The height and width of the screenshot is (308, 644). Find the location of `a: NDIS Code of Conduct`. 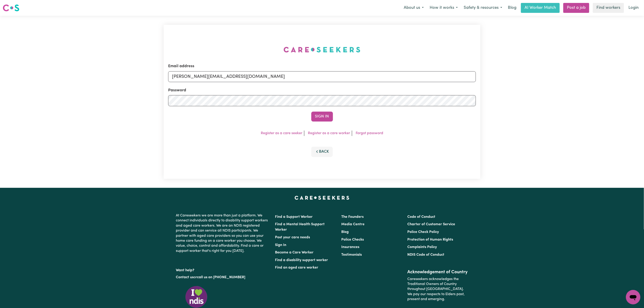

a: NDIS Code of Conduct is located at coordinates (426, 255).